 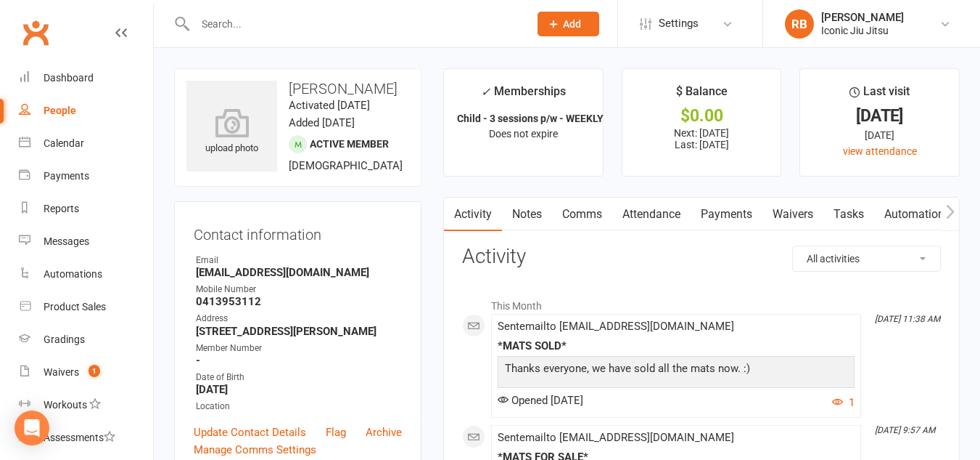 I want to click on a: Messages, so click(x=85, y=241).